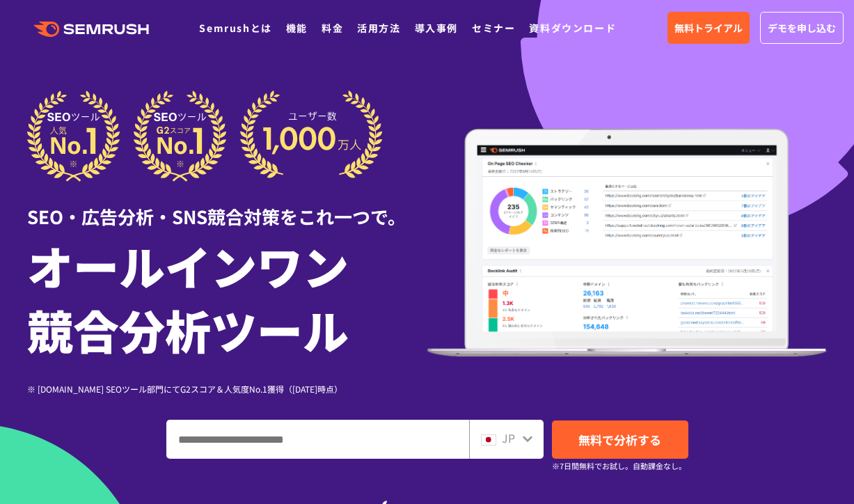 Image resolution: width=854 pixels, height=504 pixels. I want to click on span: デモを申し込む, so click(802, 27).